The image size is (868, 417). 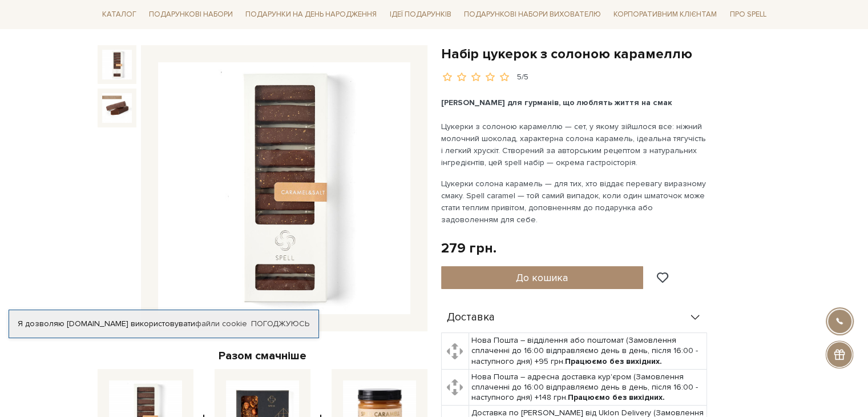 I want to click on span: До кошика, so click(x=542, y=277).